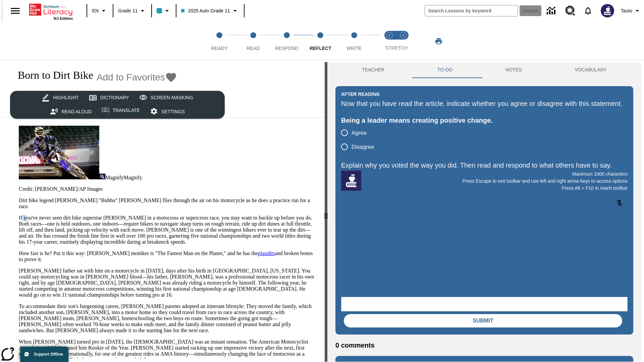 This screenshot has width=644, height=362. Describe the element at coordinates (326, 212) in the screenshot. I see `div: Press Enter or Spacebar and then press right and left arrow keys to move the slider` at that location.